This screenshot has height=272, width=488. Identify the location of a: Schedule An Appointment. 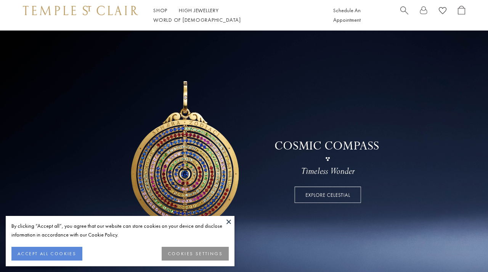
(347, 15).